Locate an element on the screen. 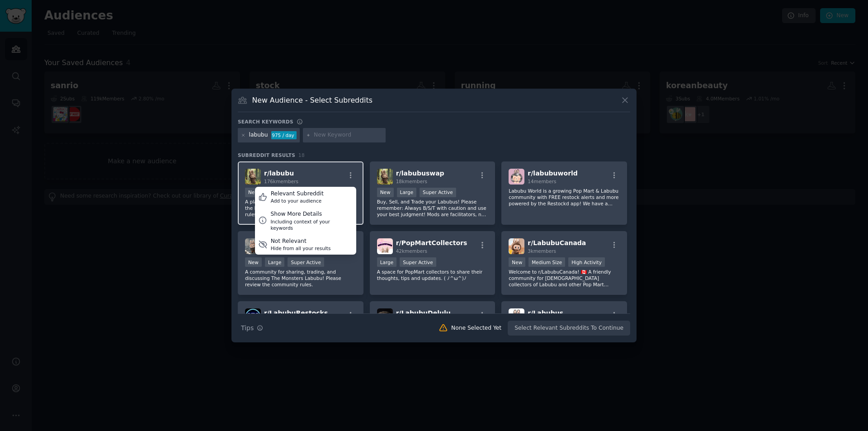  span: r/ labubuworld is located at coordinates (553, 174).